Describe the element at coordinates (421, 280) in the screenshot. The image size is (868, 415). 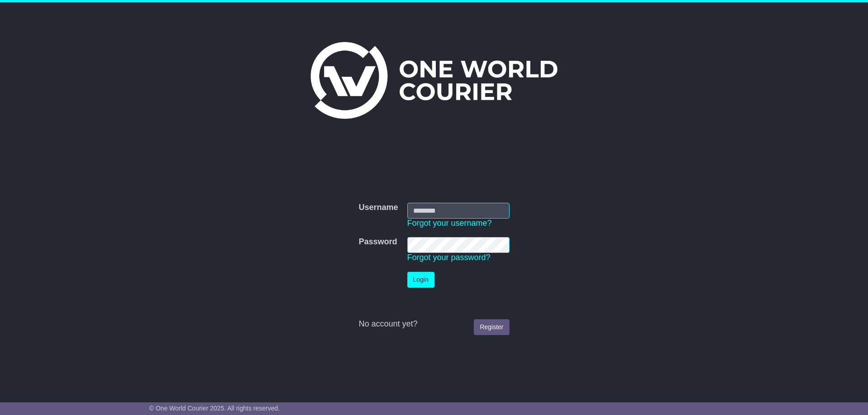
I see `button: Login` at that location.